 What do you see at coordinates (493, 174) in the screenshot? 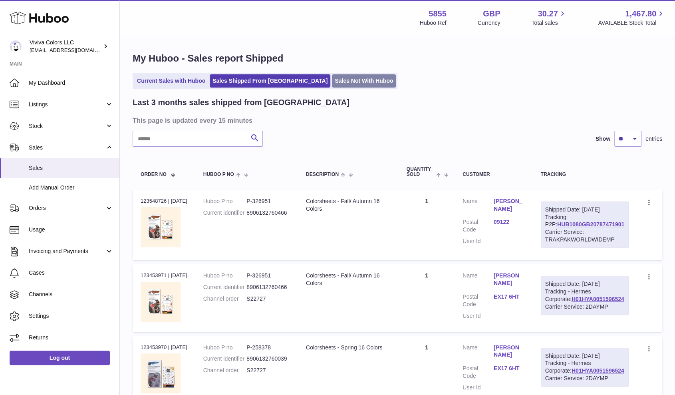
I see `div: Customer` at bounding box center [493, 174].